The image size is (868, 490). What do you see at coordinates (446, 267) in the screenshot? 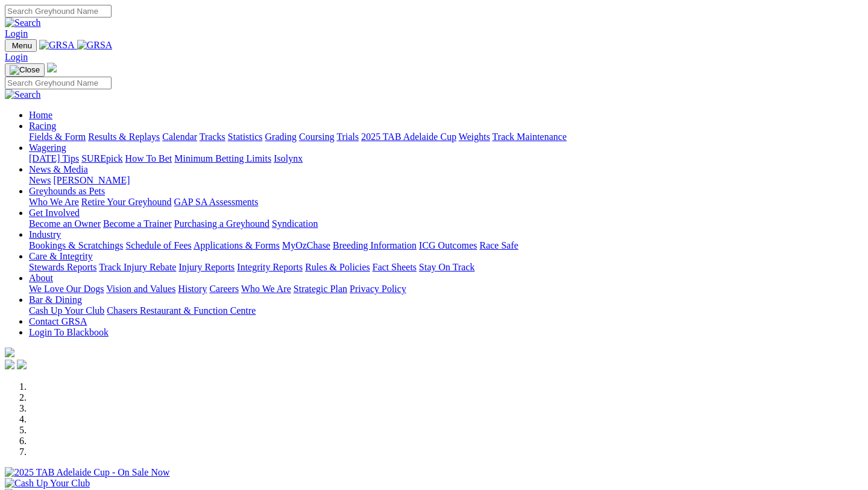
I see `a: Stay On Track` at bounding box center [446, 267].